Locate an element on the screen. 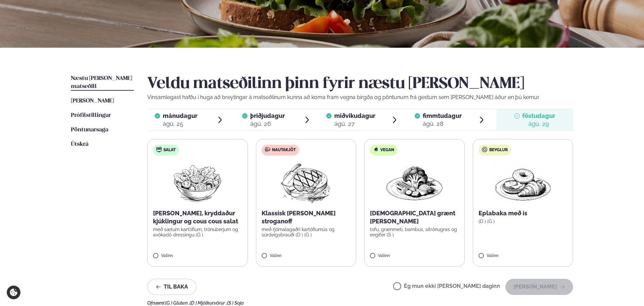 This screenshot has width=644, height=306. span: Útskrá is located at coordinates (80, 144).